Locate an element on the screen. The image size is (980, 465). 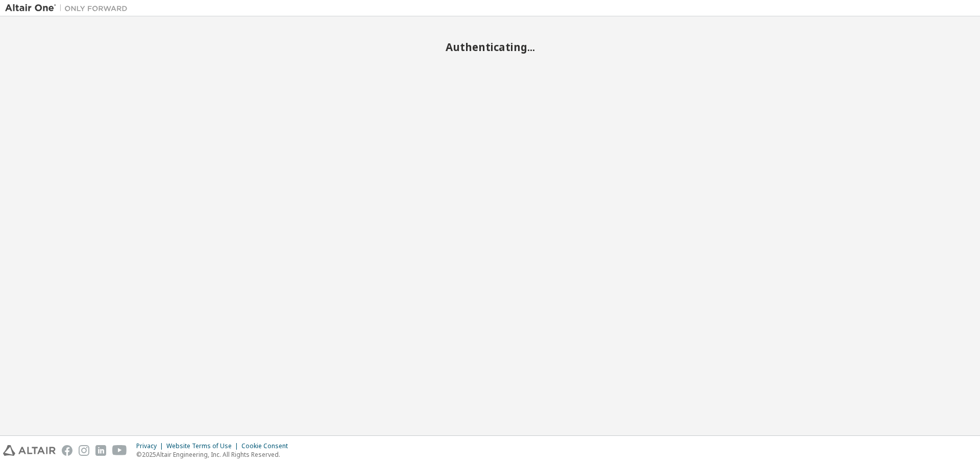
div: Website Terms of Use is located at coordinates (204, 446).